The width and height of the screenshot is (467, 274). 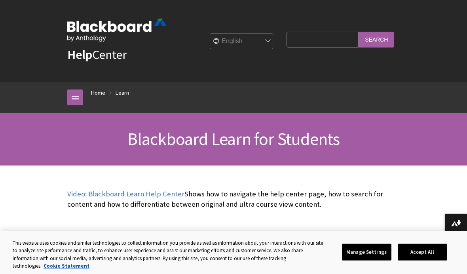 I want to click on button: Manage Settings, so click(x=366, y=252).